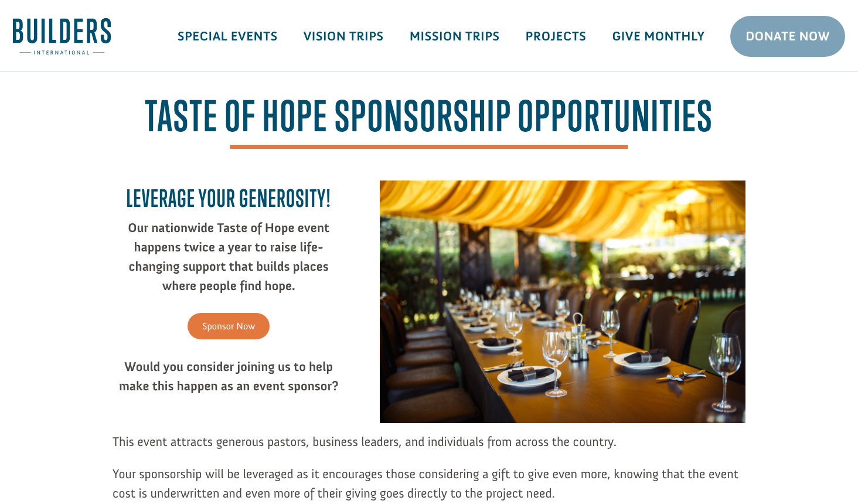 The width and height of the screenshot is (858, 504). What do you see at coordinates (62, 36) in the screenshot?
I see `img: Builders International` at bounding box center [62, 36].